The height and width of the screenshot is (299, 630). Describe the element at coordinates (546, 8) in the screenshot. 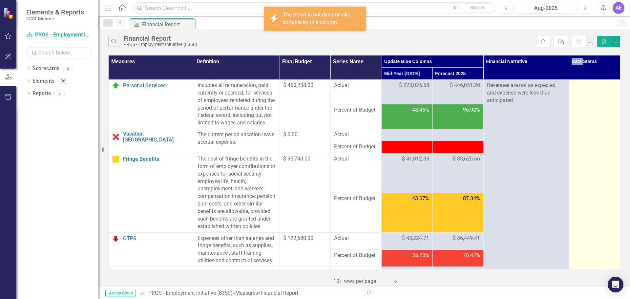

I see `div: Aug-2025` at that location.